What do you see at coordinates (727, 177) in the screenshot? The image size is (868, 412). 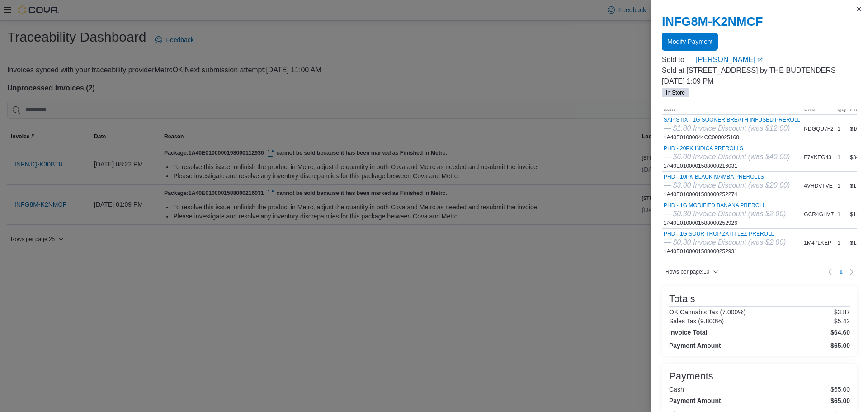 I see `button: PHD - 10PK BLACK MAMBA PREROLLS` at bounding box center [727, 177].